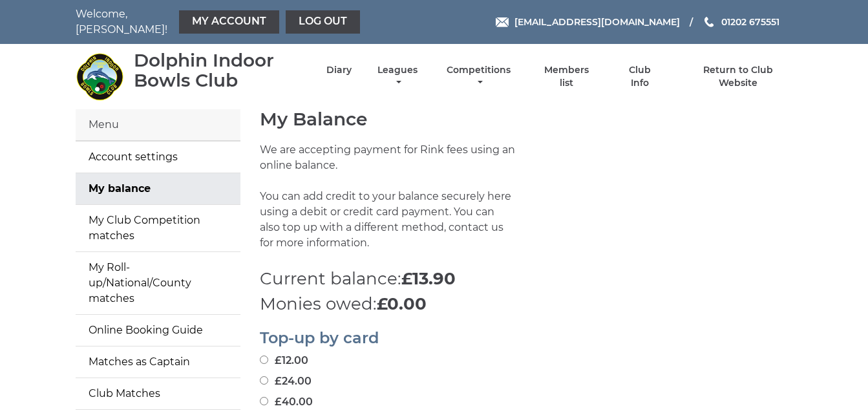 This screenshot has width=868, height=415. What do you see at coordinates (709, 22) in the screenshot?
I see `img: Phone us` at bounding box center [709, 22].